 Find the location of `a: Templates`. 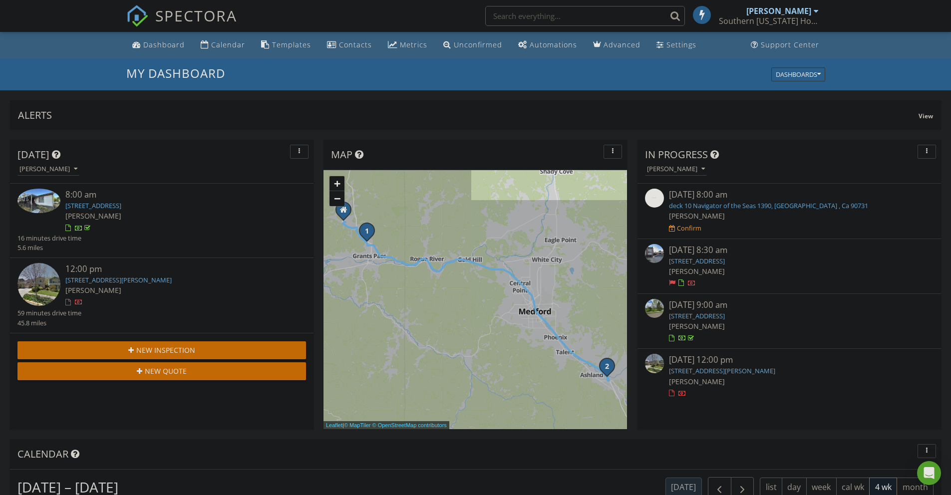

a: Templates is located at coordinates (286, 45).